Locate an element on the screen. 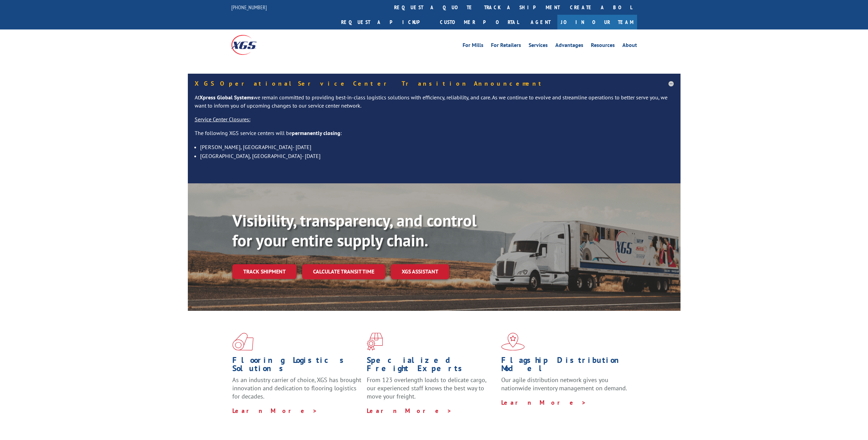 Image resolution: width=868 pixels, height=440 pixels. h1: Flagship Distribution Model is located at coordinates (566, 366).